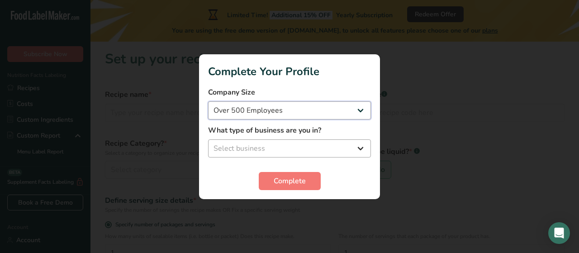 The height and width of the screenshot is (253, 579). What do you see at coordinates (289, 92) in the screenshot?
I see `label: Company Size` at bounding box center [289, 92].